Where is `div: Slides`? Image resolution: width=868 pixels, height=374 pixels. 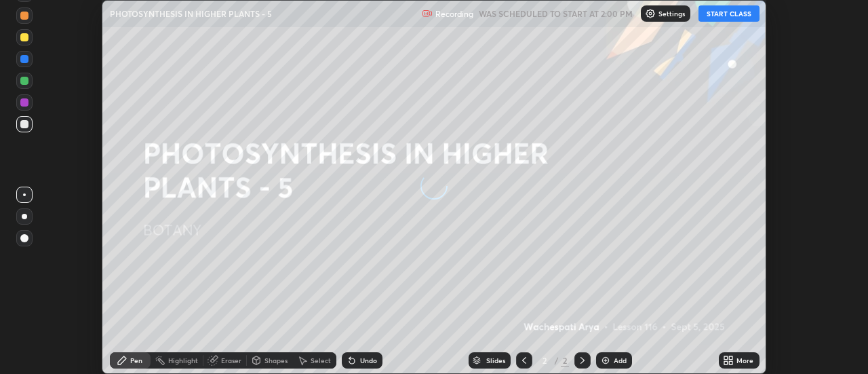 div: Slides is located at coordinates (496, 360).